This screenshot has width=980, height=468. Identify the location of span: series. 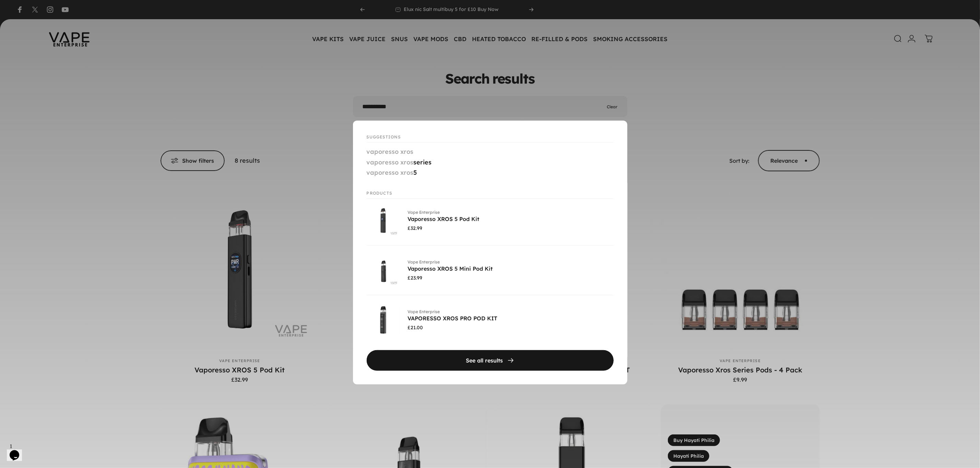
(423, 162).